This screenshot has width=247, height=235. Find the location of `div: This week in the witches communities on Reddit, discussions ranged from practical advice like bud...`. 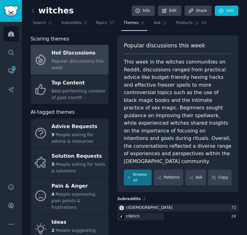

div: This week in the witches communities on Reddit, discussions ranged from practical advice like bud... is located at coordinates (177, 112).